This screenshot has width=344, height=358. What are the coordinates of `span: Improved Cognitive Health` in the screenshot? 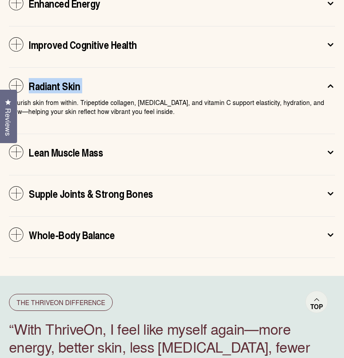 It's located at (83, 44).